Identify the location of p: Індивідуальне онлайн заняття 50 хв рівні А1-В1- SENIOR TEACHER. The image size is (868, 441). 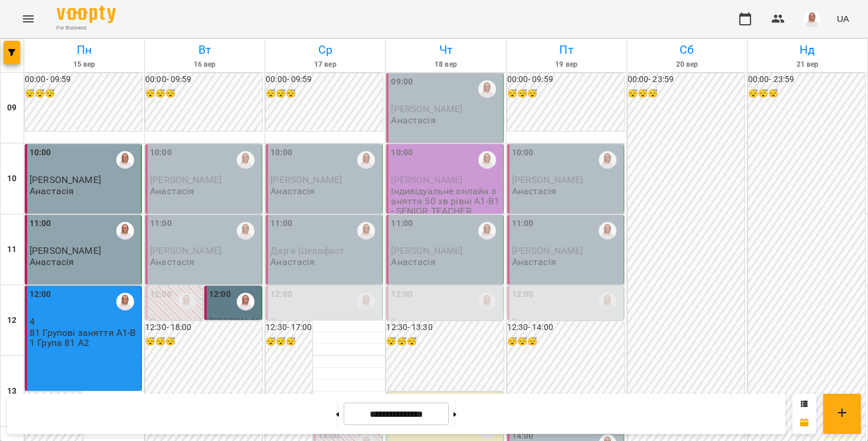
(445, 201).